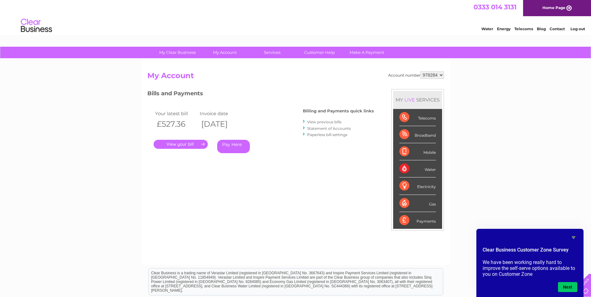 The height and width of the screenshot is (297, 591). Describe the element at coordinates (324, 122) in the screenshot. I see `a: View previous bills` at that location.